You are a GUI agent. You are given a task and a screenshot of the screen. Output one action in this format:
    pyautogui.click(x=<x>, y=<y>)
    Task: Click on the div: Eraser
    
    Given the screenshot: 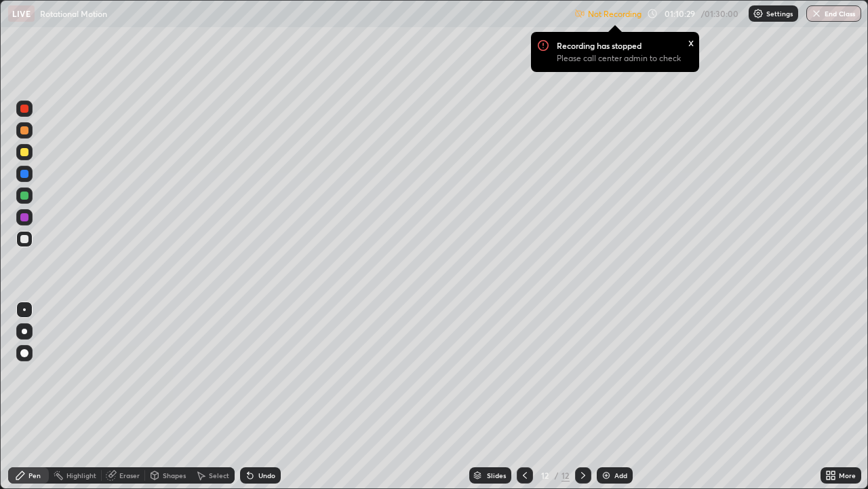 What is the action you would take?
    pyautogui.click(x=129, y=475)
    